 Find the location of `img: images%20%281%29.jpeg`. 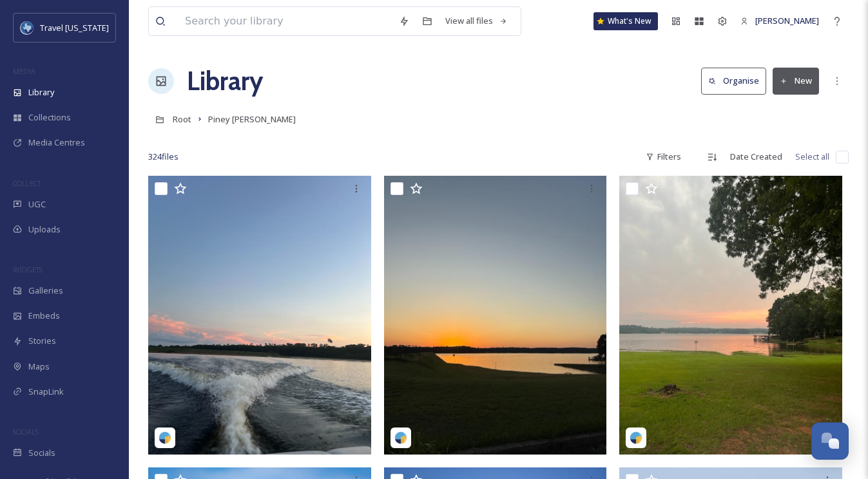

img: images%20%281%29.jpeg is located at coordinates (27, 28).